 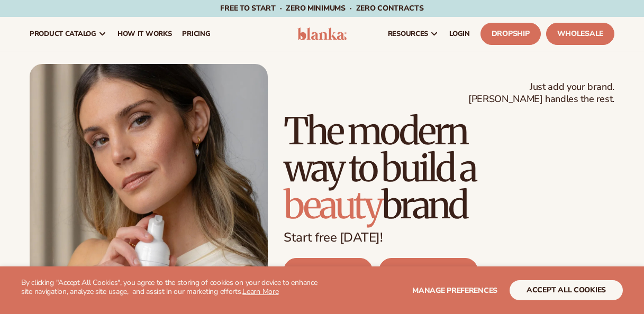 I want to click on span: pricing, so click(x=196, y=34).